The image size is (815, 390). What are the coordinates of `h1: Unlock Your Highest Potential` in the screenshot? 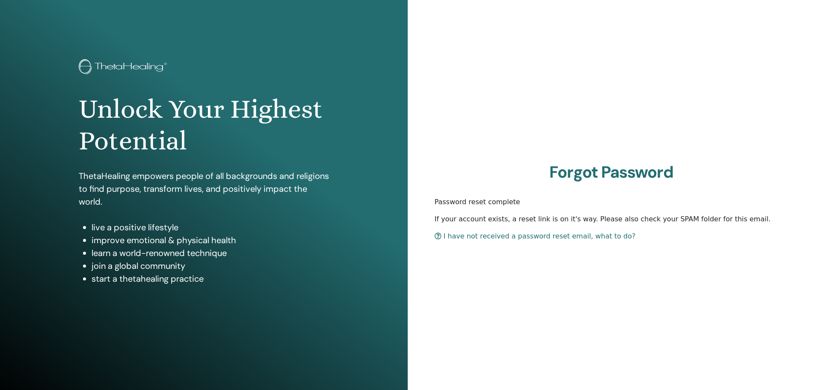 It's located at (204, 125).